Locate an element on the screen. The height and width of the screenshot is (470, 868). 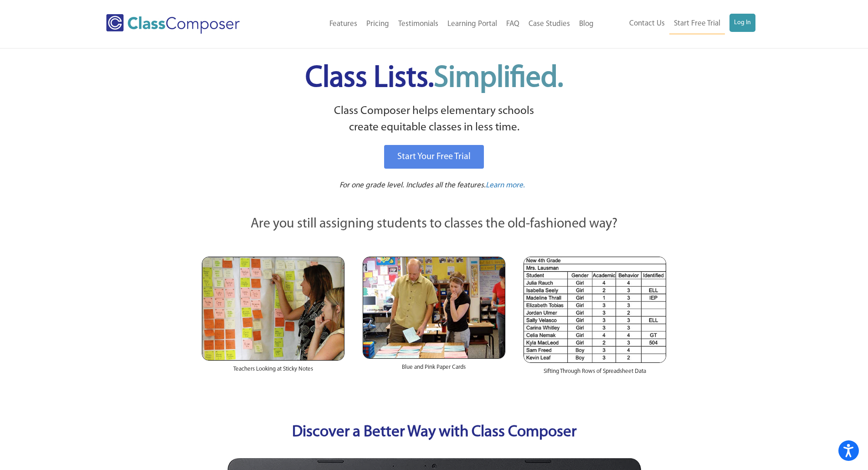
a: FAQ is located at coordinates (513, 24).